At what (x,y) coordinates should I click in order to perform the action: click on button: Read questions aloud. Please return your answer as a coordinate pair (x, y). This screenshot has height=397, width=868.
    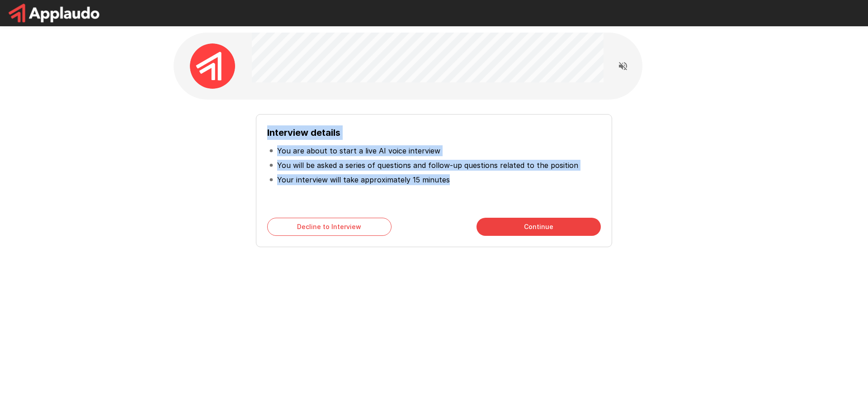
    Looking at the image, I should click on (623, 66).